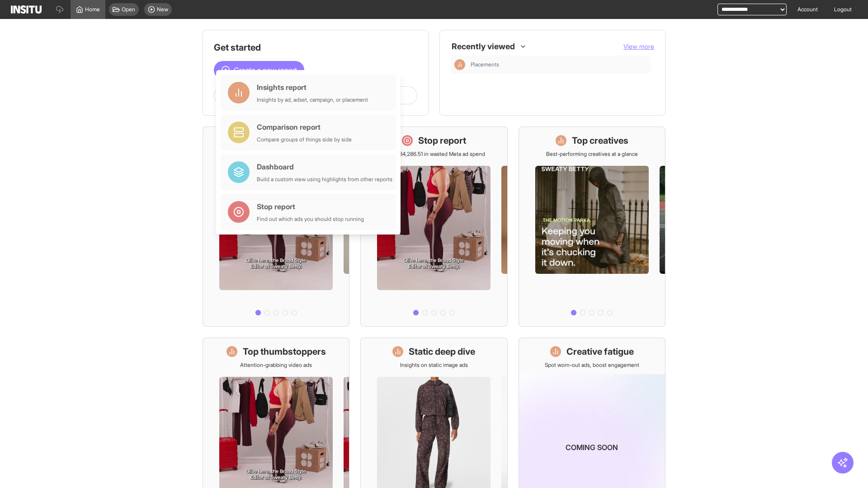 This screenshot has width=868, height=488. What do you see at coordinates (312, 88) in the screenshot?
I see `div: Insights report` at bounding box center [312, 88].